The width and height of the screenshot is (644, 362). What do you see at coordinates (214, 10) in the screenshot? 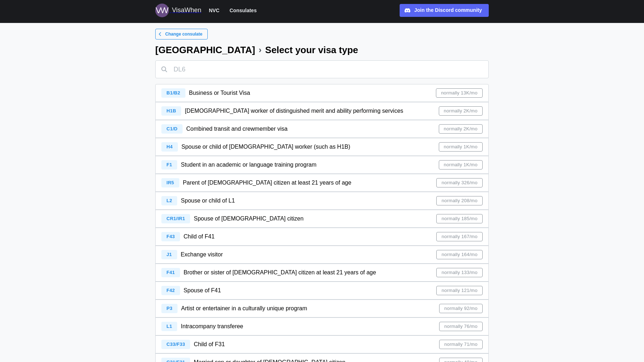
I see `a: NVC` at bounding box center [214, 10].